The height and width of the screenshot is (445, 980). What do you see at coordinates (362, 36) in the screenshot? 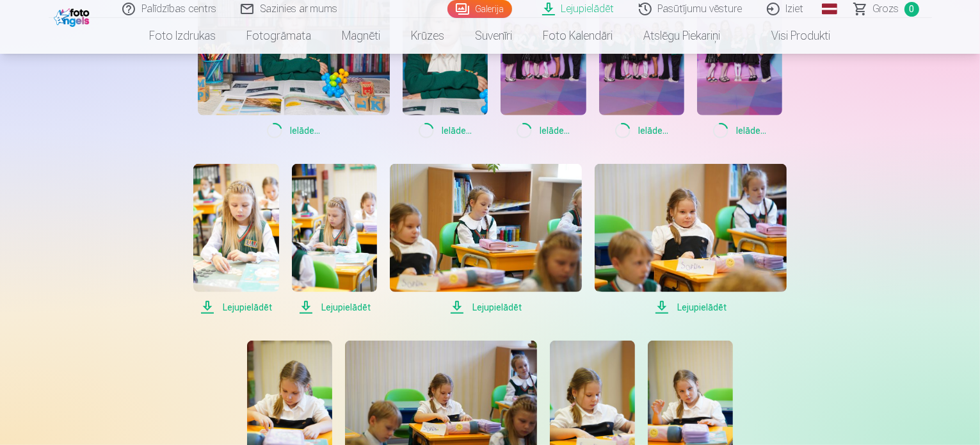
I see `a: Magnēti` at bounding box center [362, 36].